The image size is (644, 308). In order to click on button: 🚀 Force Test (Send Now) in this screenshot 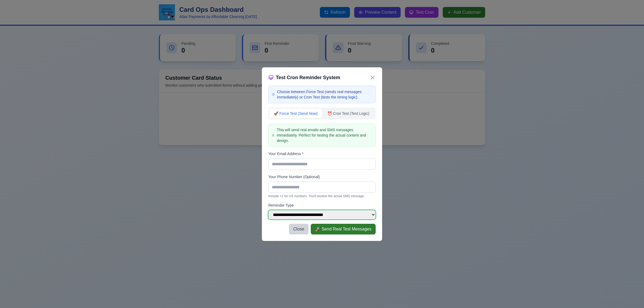, I will do `click(296, 113)`.